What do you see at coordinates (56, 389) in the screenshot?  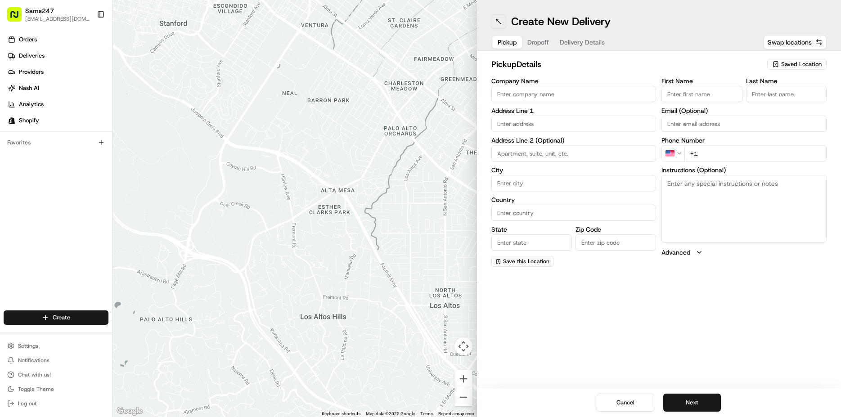 I see `button: Toggle Theme` at bounding box center [56, 389].